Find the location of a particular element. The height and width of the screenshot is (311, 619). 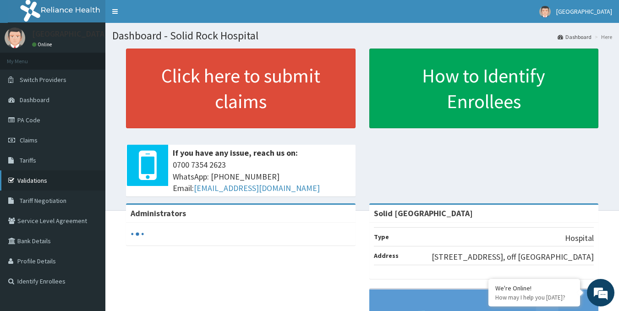

h1: Dashboard - Solid Rock Hospital is located at coordinates (362, 36).